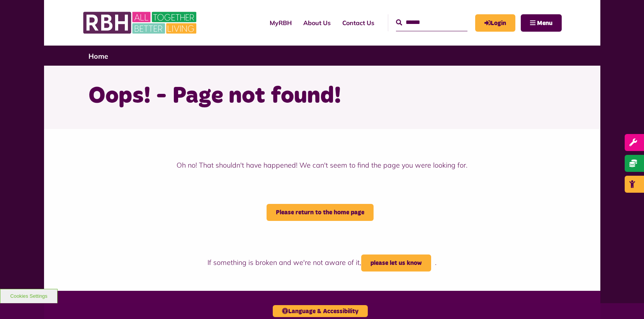  I want to click on p: Oh no! That shouldn't have happened! We can't seem to find the page you were looking for., so click(322, 165).